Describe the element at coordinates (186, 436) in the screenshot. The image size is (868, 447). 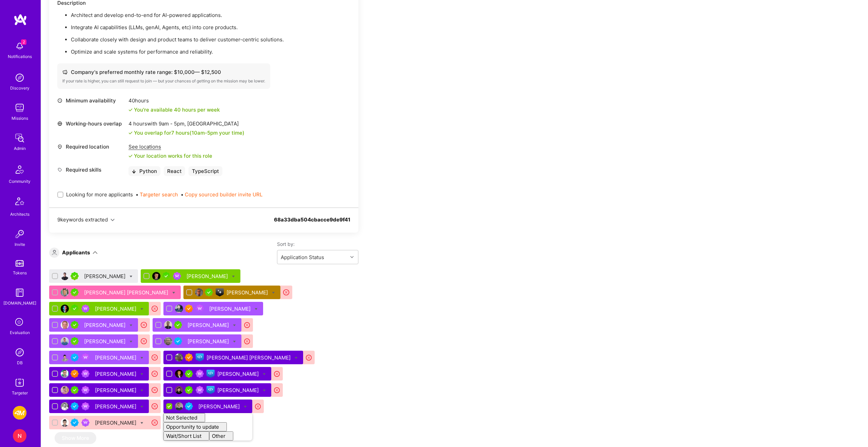
I see `button: Wait/Short List` at that location.